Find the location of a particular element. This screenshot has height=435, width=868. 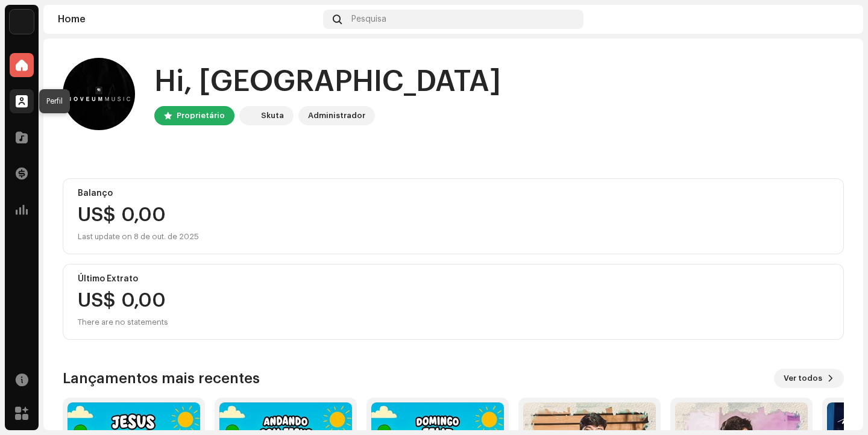

button: Ver todos is located at coordinates (809, 378).